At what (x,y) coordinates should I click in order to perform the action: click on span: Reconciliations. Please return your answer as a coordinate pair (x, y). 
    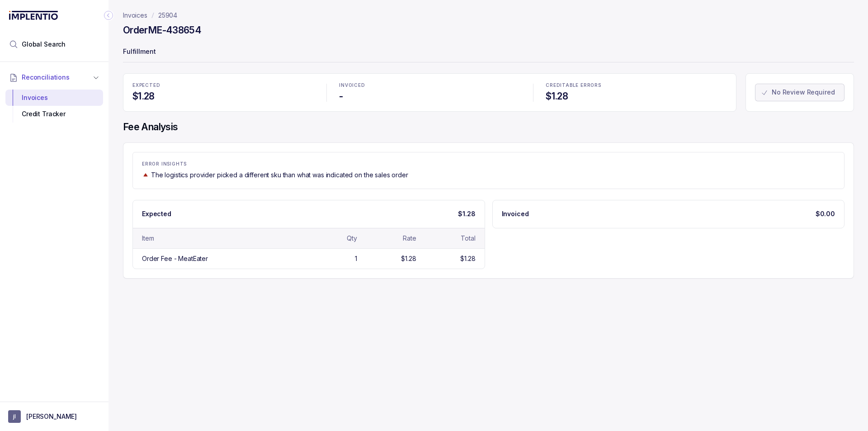
    Looking at the image, I should click on (45, 77).